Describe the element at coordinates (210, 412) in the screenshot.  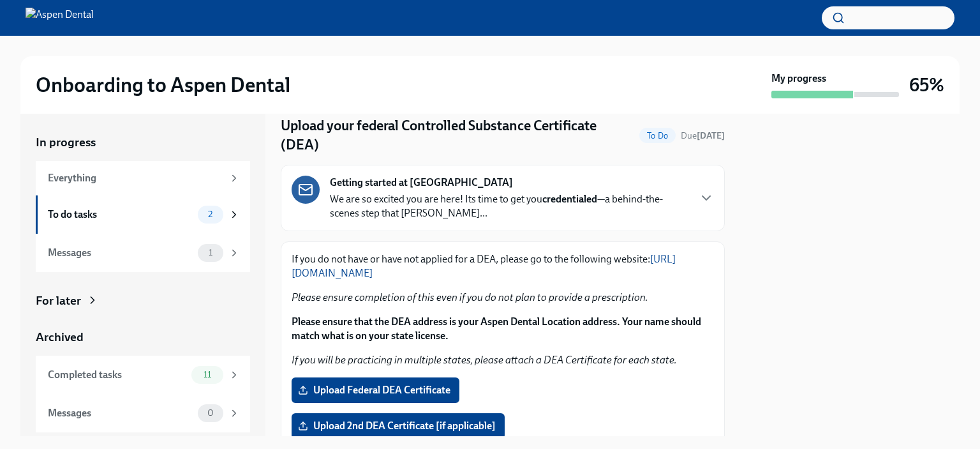
I see `span: 0` at that location.